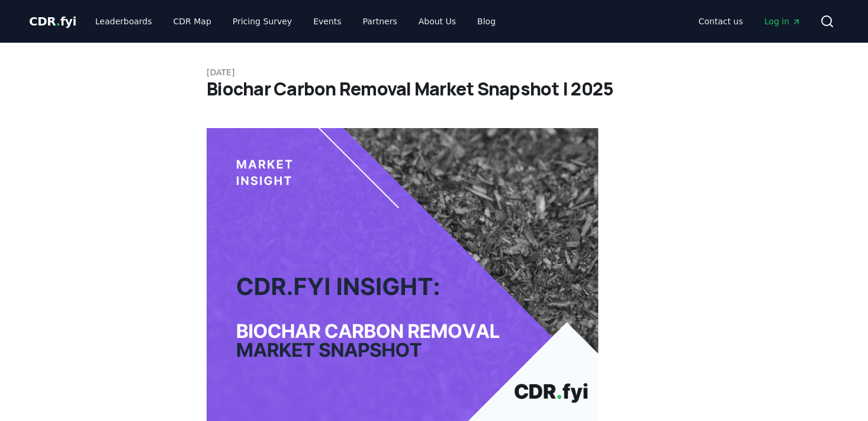 Image resolution: width=868 pixels, height=421 pixels. I want to click on a: CDR Map, so click(192, 21).